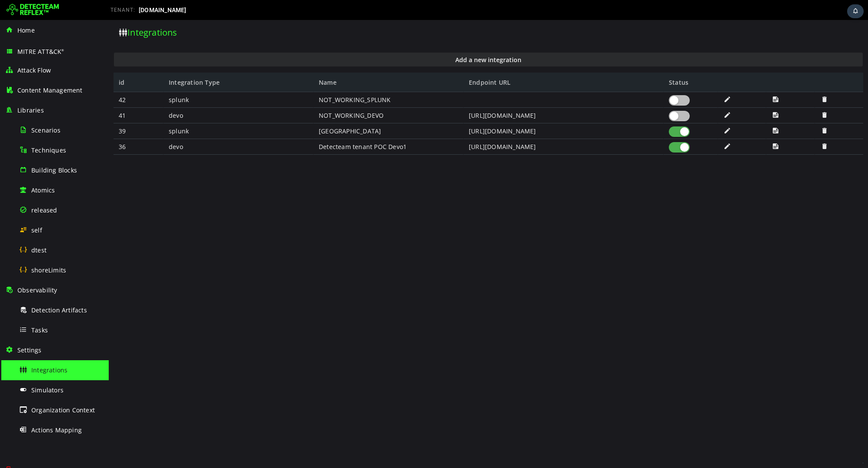 The width and height of the screenshot is (868, 468). Describe the element at coordinates (38, 290) in the screenshot. I see `span: Observability` at that location.